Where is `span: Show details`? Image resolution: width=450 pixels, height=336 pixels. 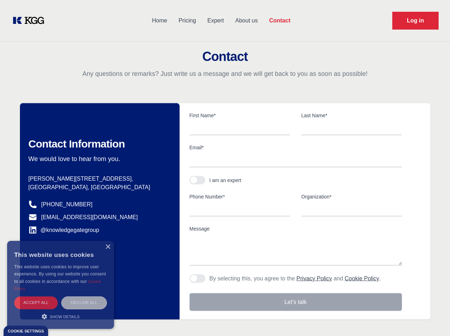 span: Show details is located at coordinates (65, 317).